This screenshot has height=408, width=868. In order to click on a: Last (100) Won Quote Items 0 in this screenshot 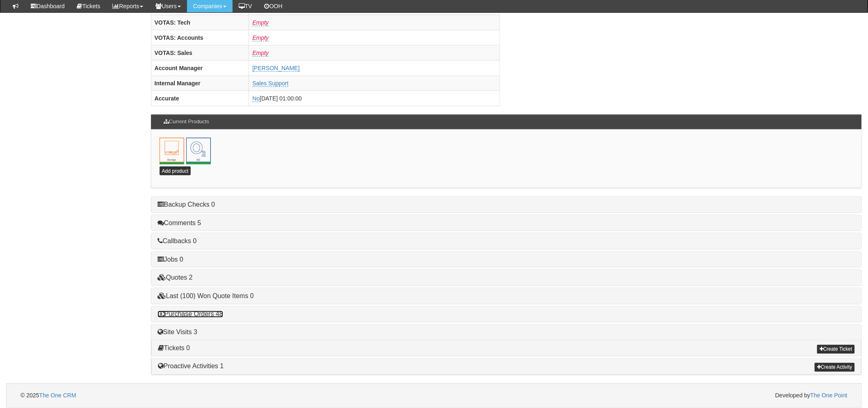, I will do `click(206, 296)`.